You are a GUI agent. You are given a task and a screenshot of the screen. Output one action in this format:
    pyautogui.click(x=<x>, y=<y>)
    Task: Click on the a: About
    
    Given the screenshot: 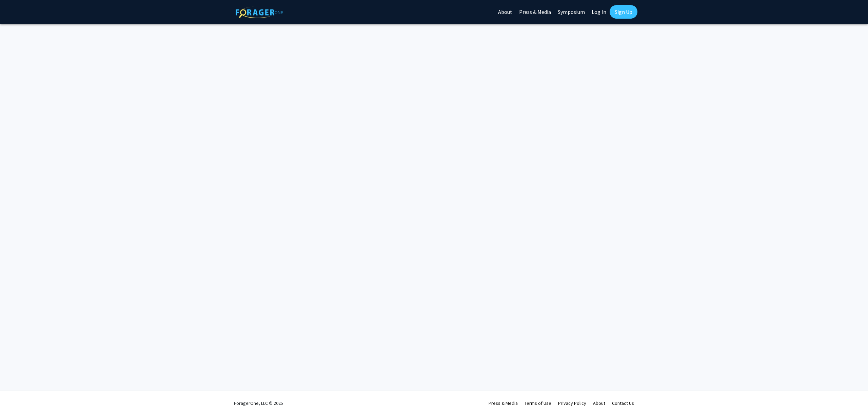 What is the action you would take?
    pyautogui.click(x=599, y=404)
    